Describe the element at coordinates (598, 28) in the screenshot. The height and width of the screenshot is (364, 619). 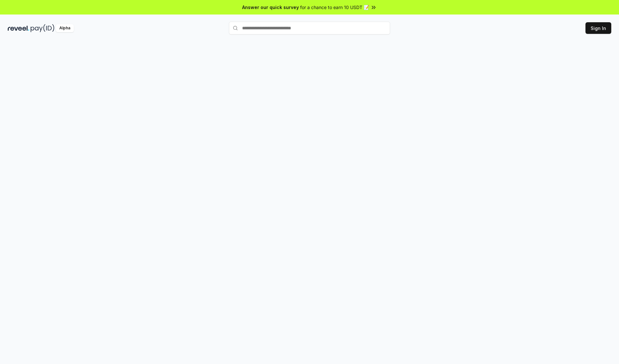
I see `button: Sign In` at that location.